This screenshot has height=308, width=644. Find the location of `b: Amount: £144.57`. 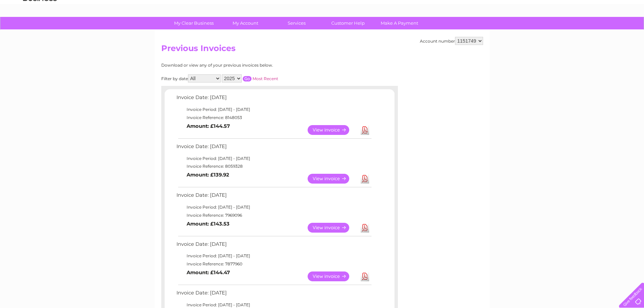

b: Amount: £144.57 is located at coordinates (208, 126).